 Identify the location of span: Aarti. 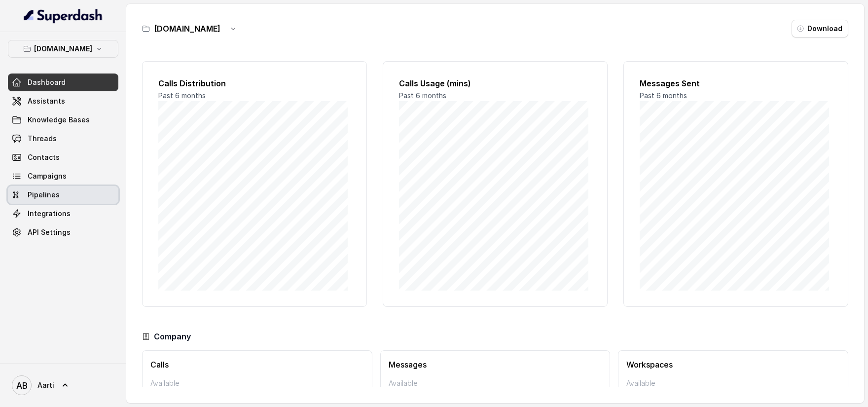
(46, 386).